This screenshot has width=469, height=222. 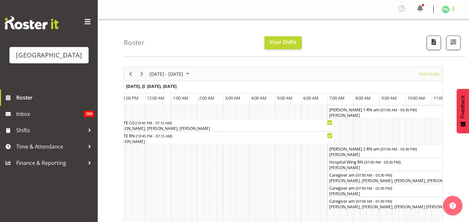 I want to click on span: 5:00 AM, so click(x=285, y=98).